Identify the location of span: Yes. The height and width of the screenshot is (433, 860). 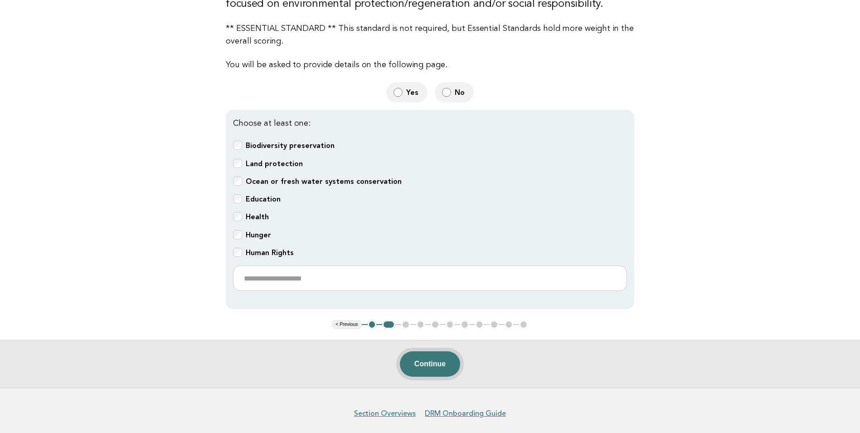
(413, 92).